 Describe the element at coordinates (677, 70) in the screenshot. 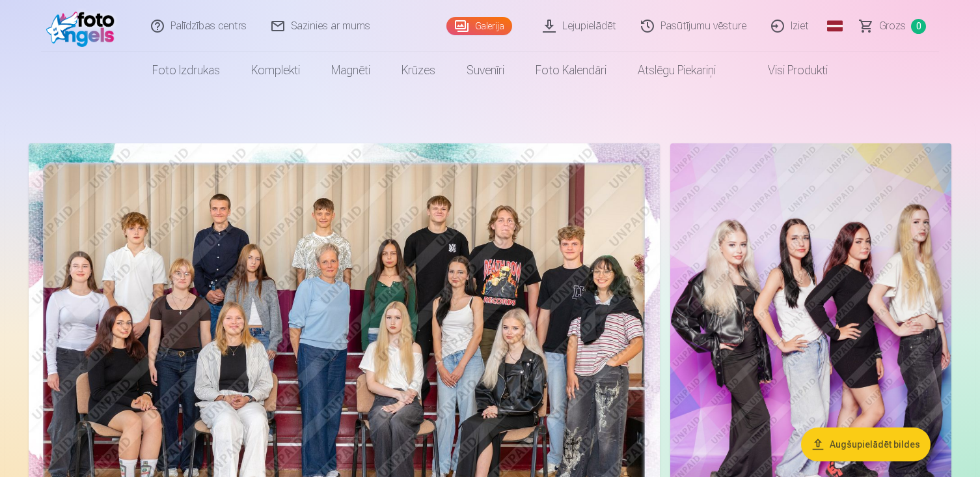

I see `a: Atslēgu piekariņi` at that location.